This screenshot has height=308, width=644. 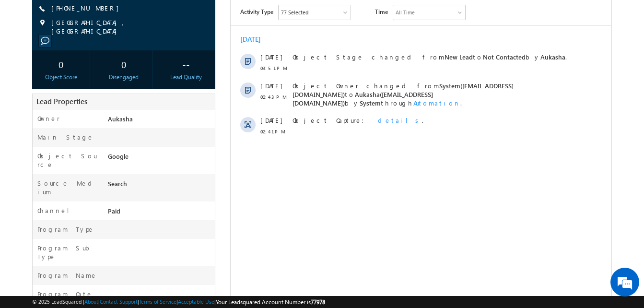 I want to click on span: 02:41 PM, so click(x=44, y=134).